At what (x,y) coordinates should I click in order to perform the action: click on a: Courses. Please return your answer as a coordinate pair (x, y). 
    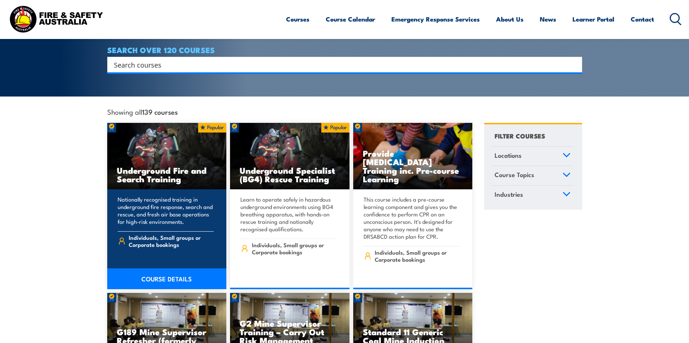
    Looking at the image, I should click on (297, 19).